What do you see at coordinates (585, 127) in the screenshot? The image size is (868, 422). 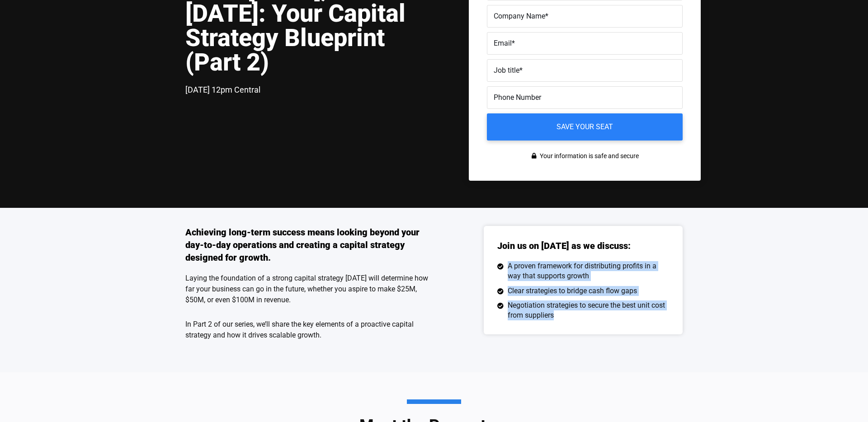 I see `input: Save your seat` at bounding box center [585, 127].